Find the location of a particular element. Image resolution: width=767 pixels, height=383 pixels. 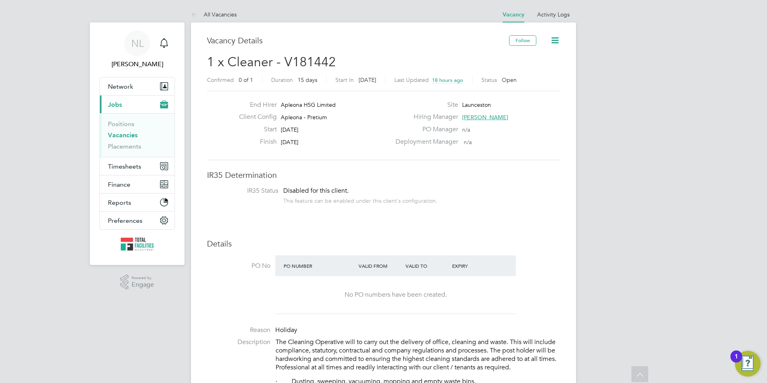

button: Network is located at coordinates (137, 86).